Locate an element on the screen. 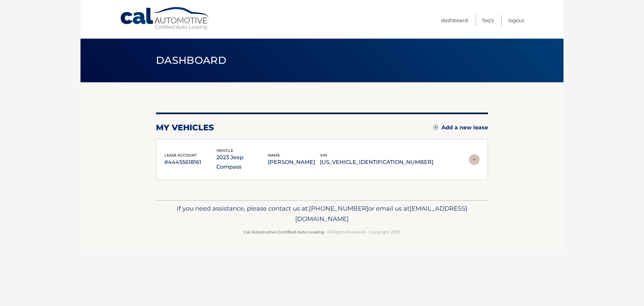 Image resolution: width=644 pixels, height=306 pixels. img: accordion-rest.svg is located at coordinates (474, 159).